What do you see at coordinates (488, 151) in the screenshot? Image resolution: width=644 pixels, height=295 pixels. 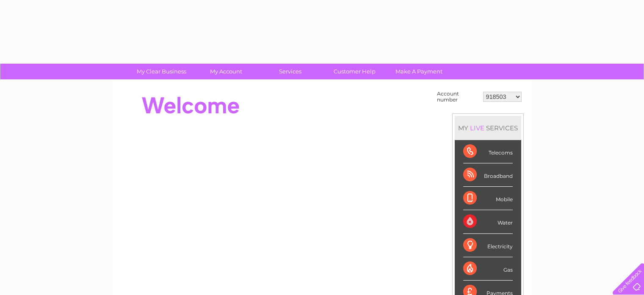 I see `div: Telecoms` at bounding box center [488, 151].